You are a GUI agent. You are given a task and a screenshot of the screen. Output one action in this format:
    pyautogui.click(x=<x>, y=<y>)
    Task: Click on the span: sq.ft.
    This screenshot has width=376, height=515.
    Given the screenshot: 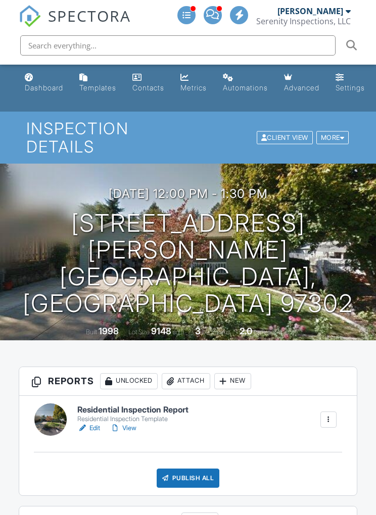 What is the action you would take?
    pyautogui.click(x=179, y=332)
    